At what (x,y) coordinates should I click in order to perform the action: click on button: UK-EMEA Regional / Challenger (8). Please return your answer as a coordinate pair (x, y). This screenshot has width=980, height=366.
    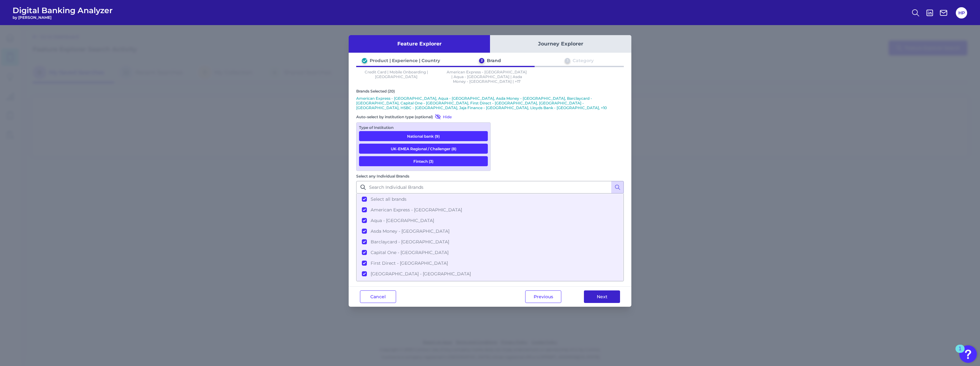
    Looking at the image, I should click on (423, 149).